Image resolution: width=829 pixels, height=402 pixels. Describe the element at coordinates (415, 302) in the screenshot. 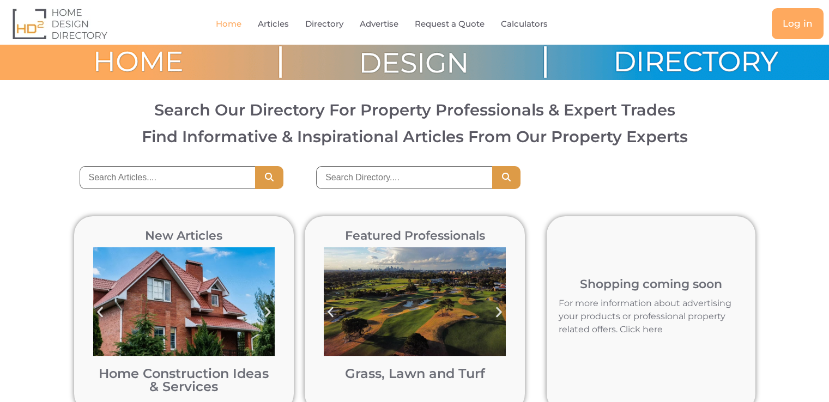

I see `img: Bonnie Doon Golf Club in Sydney post turf pigment` at that location.